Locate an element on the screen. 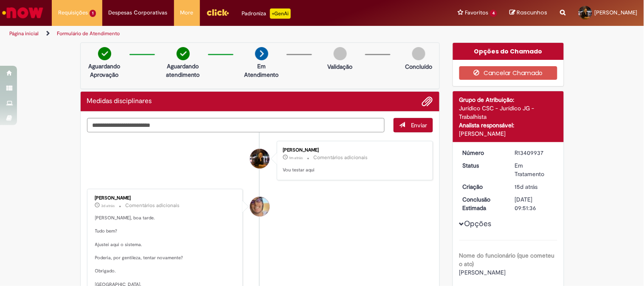 Image resolution: width=644 pixels, height=286 pixels. span: Enviar is located at coordinates (419, 125).